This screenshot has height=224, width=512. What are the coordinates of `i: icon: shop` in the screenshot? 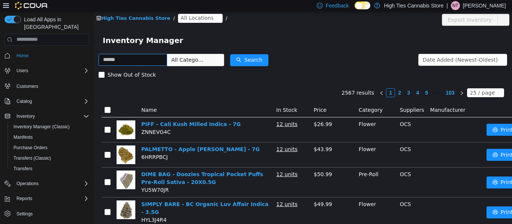 It's located at (5, 7).